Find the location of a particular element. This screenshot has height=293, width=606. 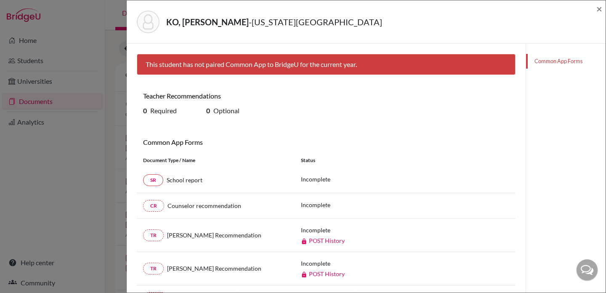

span: Optional is located at coordinates (226, 110).